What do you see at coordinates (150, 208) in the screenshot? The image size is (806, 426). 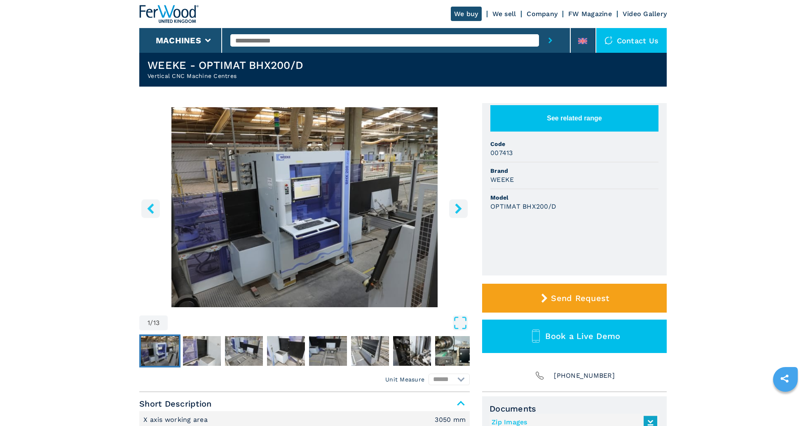 I see `button: left-button` at bounding box center [150, 208].